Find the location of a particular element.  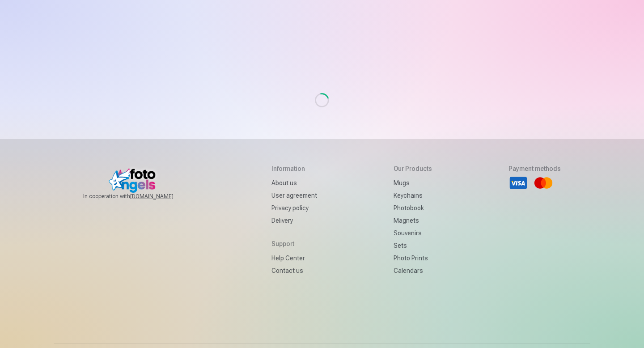

a: Keychains is located at coordinates (413, 195).